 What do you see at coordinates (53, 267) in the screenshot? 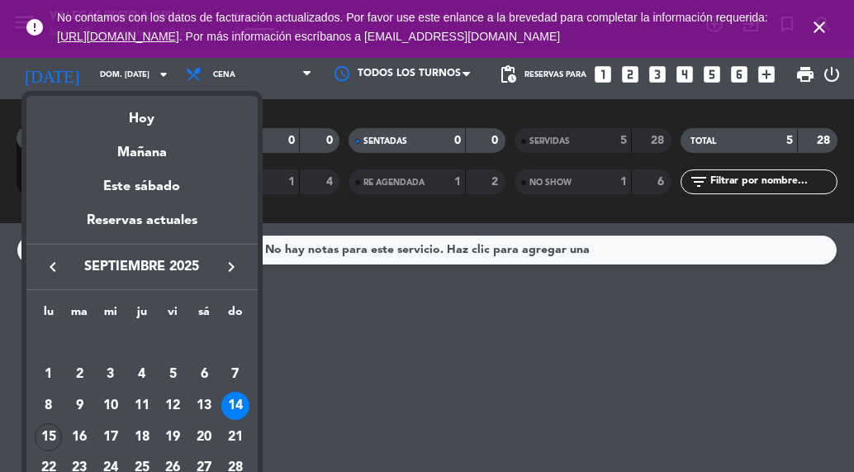
I see `button: keyboard_arrow_left` at bounding box center [53, 267].